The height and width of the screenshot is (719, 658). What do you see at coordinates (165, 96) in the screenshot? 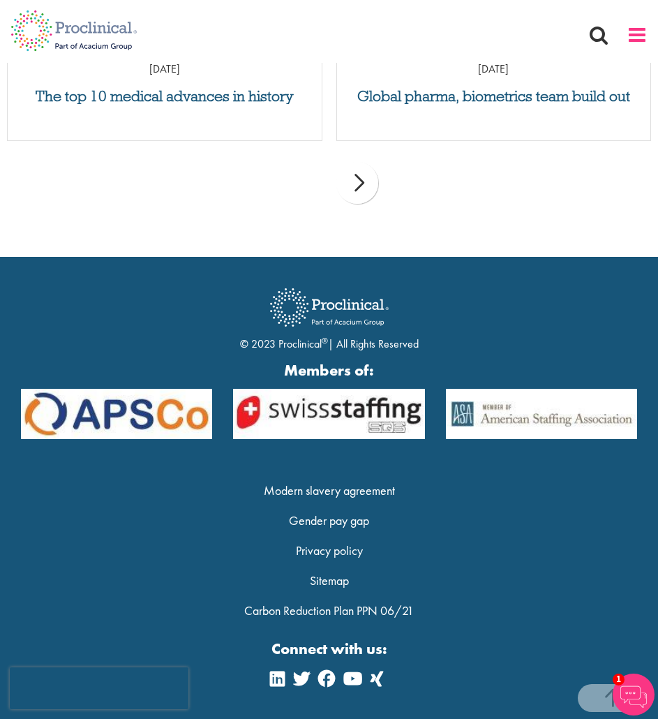
I see `a: The top 10 medical advances in history` at bounding box center [165, 96].